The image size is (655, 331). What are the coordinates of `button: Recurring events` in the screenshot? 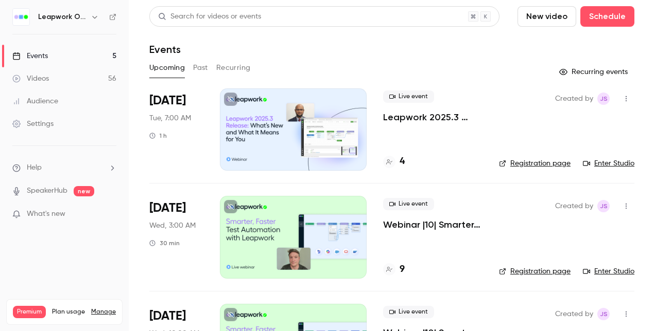 It's located at (594, 72).